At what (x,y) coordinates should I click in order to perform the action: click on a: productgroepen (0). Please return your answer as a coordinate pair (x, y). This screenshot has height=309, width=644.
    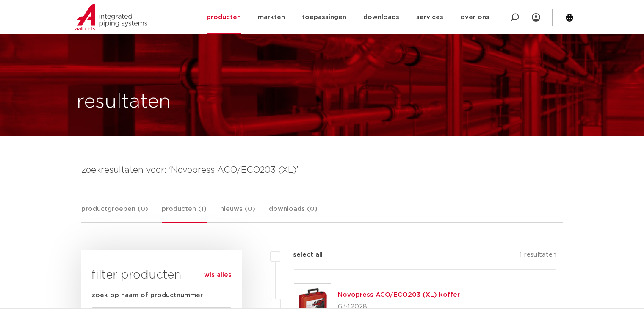
    Looking at the image, I should click on (115, 213).